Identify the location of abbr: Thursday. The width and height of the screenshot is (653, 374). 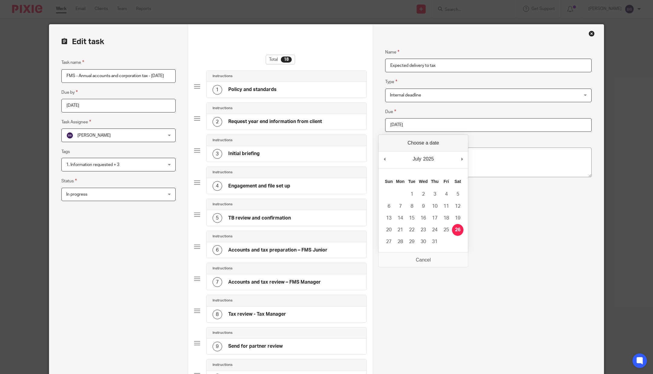
(435, 181).